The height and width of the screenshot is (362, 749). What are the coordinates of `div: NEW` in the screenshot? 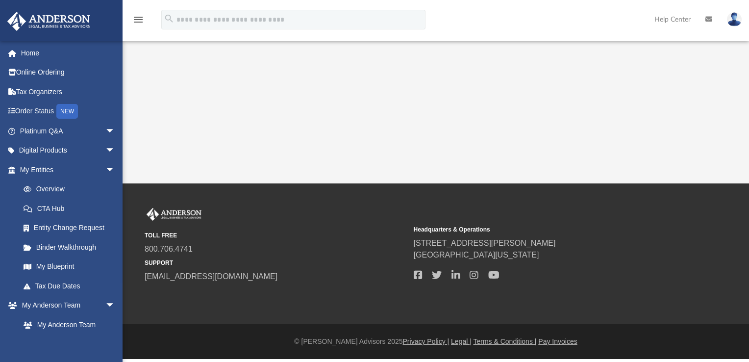 It's located at (67, 111).